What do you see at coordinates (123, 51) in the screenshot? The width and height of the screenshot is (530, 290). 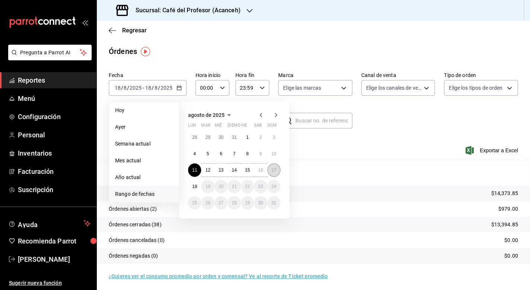 I see `div: Órdenes` at bounding box center [123, 51].